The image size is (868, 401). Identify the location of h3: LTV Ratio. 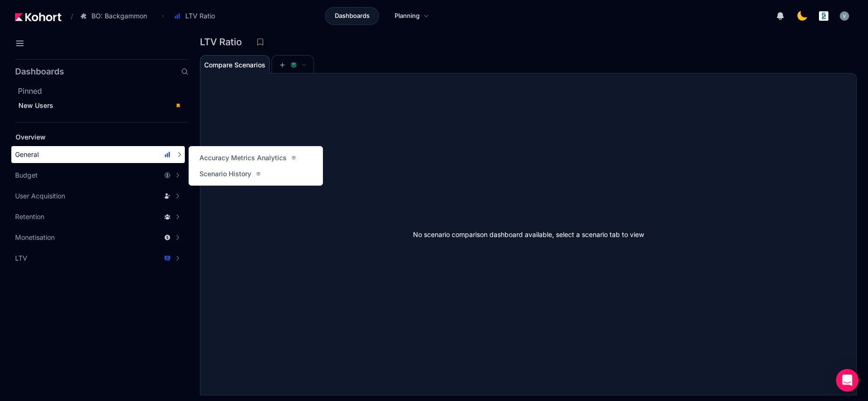
(224, 42).